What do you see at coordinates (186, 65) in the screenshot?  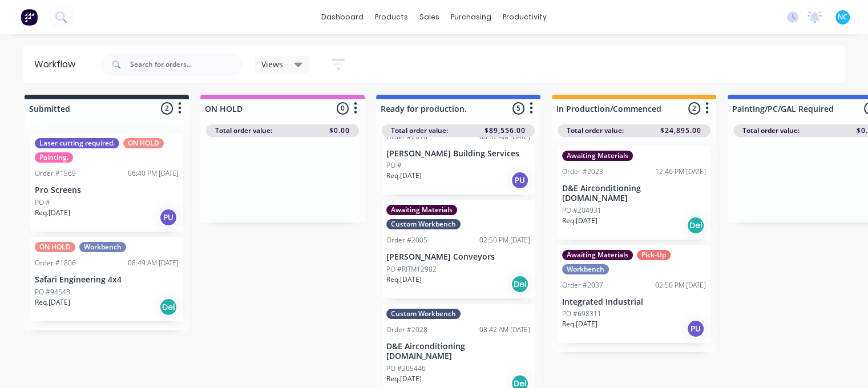 I see `input: Search for orders...` at bounding box center [186, 65].